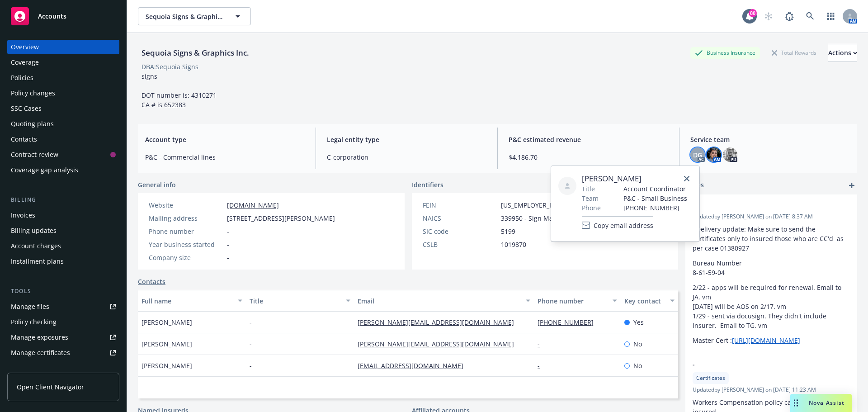 Image resolution: width=868 pixels, height=412 pixels. I want to click on a: Policy checking, so click(64, 322).